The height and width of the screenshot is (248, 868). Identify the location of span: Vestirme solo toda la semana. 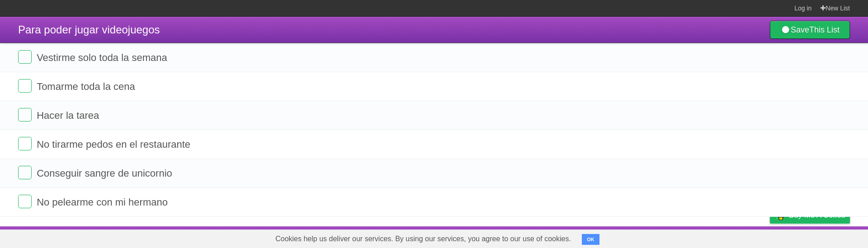
(103, 57).